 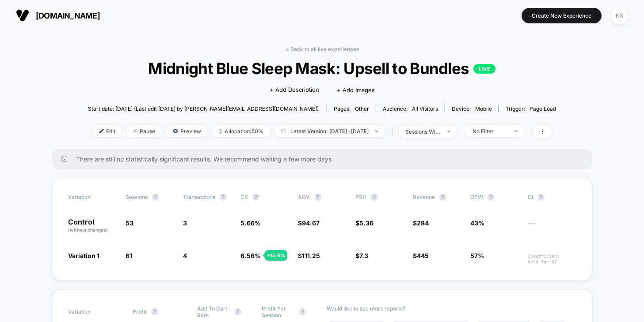 I want to click on span: Allocation: 50%, so click(x=241, y=131).